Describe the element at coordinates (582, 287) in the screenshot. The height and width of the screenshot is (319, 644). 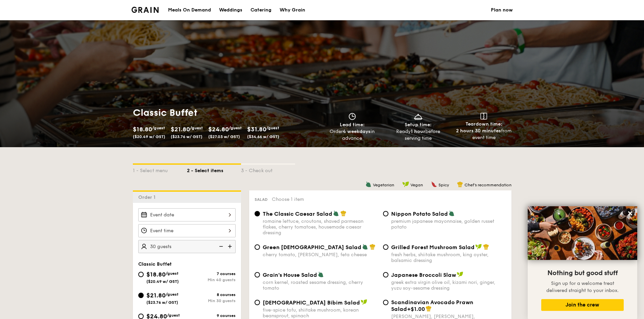
I see `span: Sign up for a welcome treat delivered straight to your inbox.` at that location.